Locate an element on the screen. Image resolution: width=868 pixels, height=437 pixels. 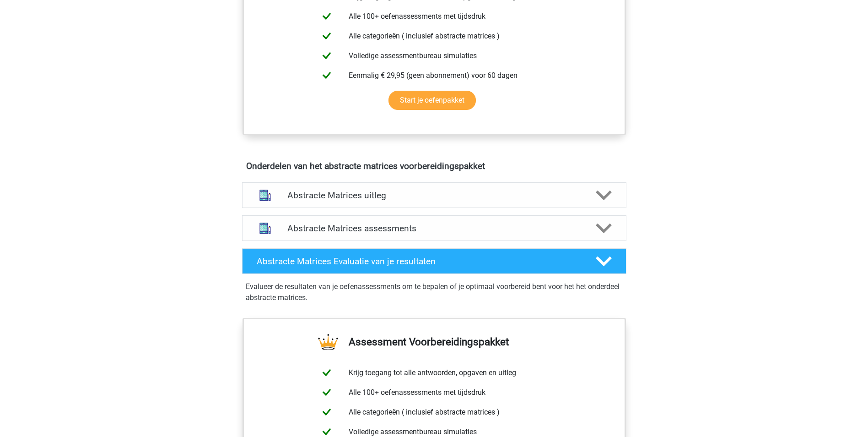
img: abstracte matrices uitleg is located at coordinates (265, 195).